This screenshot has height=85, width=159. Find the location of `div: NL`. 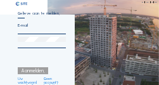

div: NL is located at coordinates (148, 3).